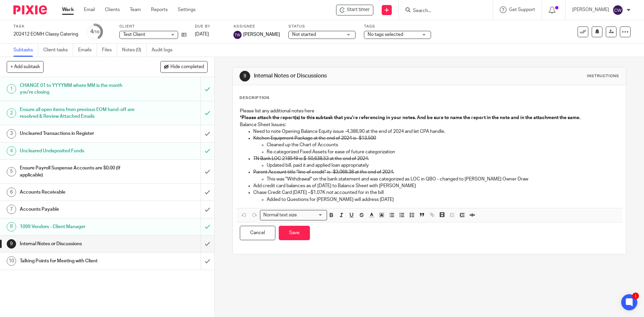 The width and height of the screenshot is (644, 317). What do you see at coordinates (187, 67) in the screenshot?
I see `span: Hide completed` at bounding box center [187, 67].